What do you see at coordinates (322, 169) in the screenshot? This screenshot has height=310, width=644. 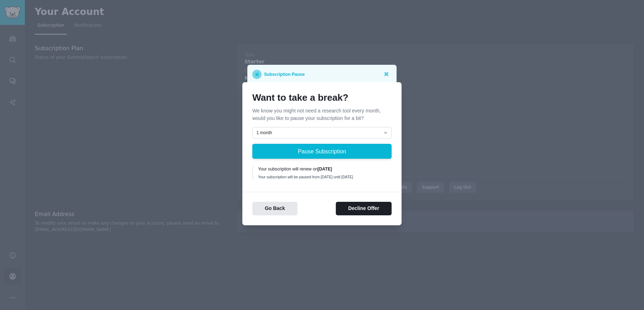 I see `div: Your subscription will renew on` at bounding box center [322, 169].